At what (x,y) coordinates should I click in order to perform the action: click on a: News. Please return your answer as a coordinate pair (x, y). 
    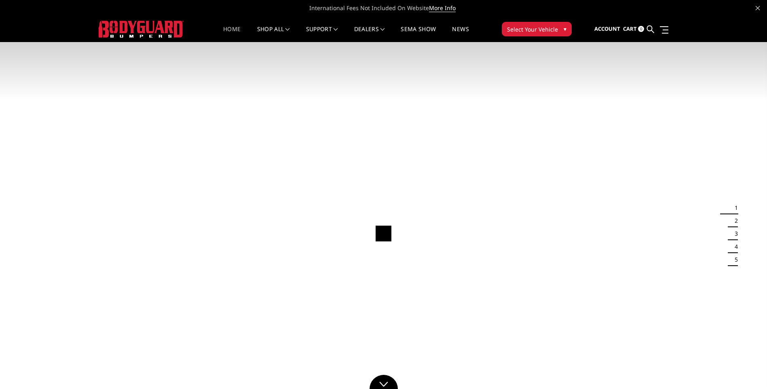
    Looking at the image, I should click on (460, 34).